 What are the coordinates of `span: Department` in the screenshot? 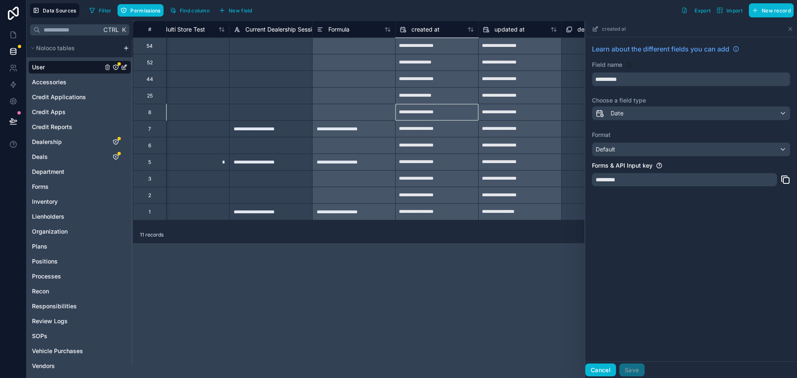 It's located at (48, 172).